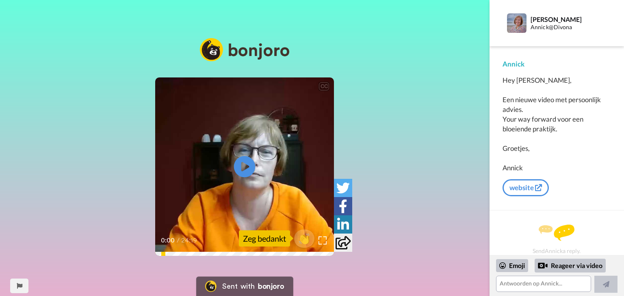 This screenshot has height=296, width=624. Describe the element at coordinates (168, 241) in the screenshot. I see `span: 0:00` at that location.